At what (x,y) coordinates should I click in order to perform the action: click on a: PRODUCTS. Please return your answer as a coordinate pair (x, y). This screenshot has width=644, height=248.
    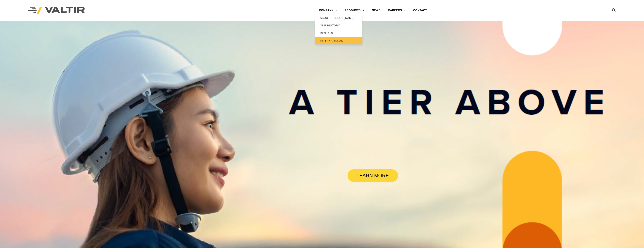
    Looking at the image, I should click on (355, 10).